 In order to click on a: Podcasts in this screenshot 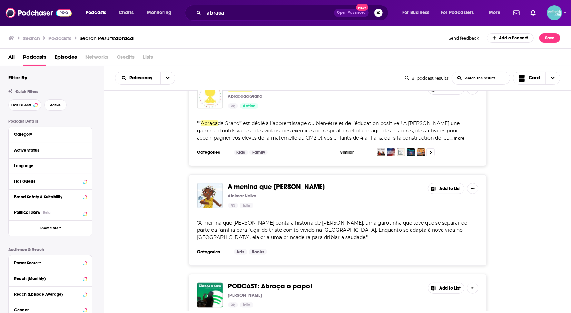, I will do `click(35, 58)`.